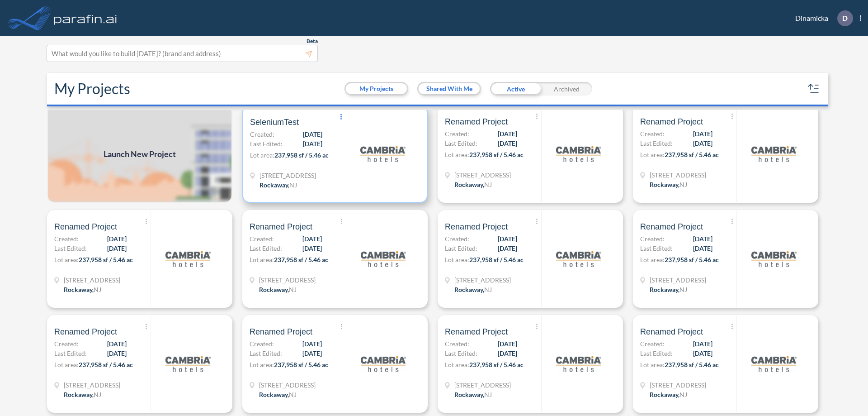  Describe the element at coordinates (274, 122) in the screenshot. I see `span: SeleniumTest` at that location.